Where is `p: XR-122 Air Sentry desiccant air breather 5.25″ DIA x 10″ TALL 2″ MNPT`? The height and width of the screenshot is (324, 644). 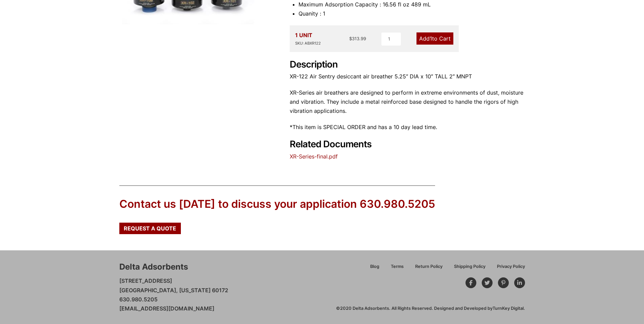 p: XR-122 Air Sentry desiccant air breather 5.25″ DIA x 10″ TALL 2″ MNPT is located at coordinates (407, 76).